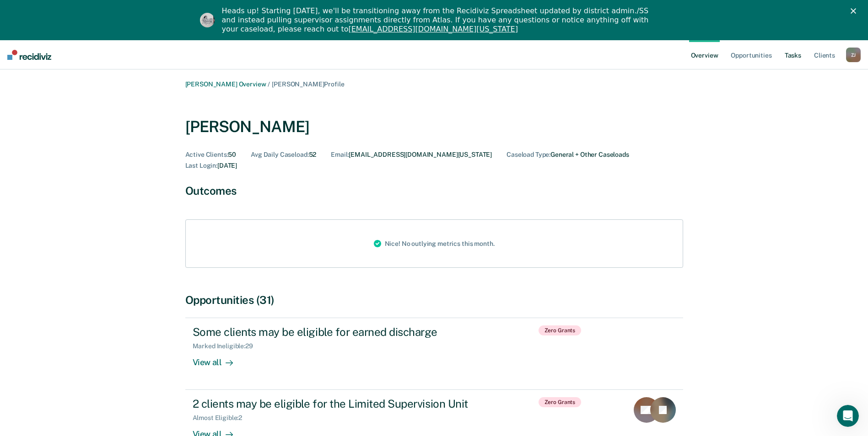  I want to click on span: Last Login :, so click(201, 165).